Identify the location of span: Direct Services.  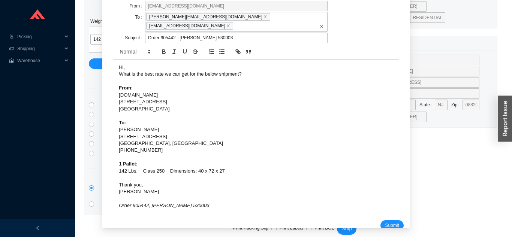
(121, 88).